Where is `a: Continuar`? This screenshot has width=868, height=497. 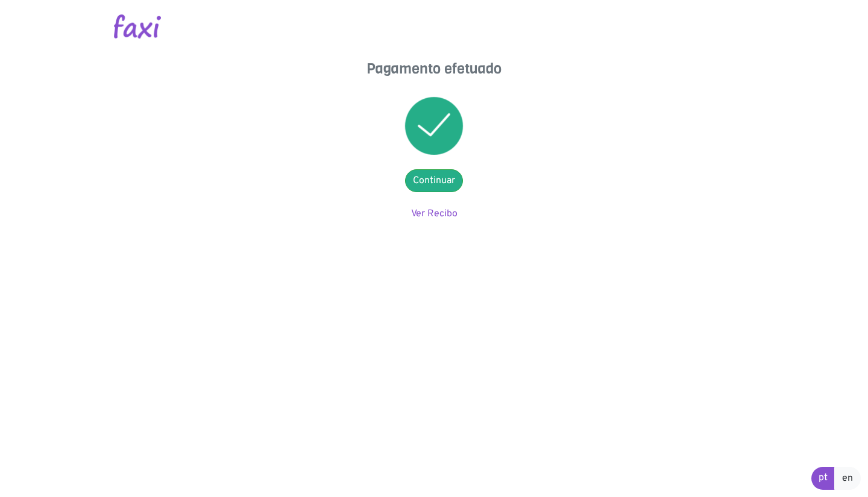
a: Continuar is located at coordinates (434, 181).